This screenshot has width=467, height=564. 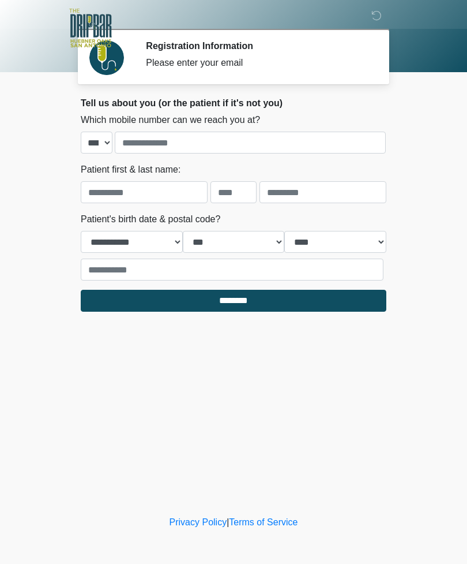 What do you see at coordinates (257, 63) in the screenshot?
I see `div: Please enter your email` at bounding box center [257, 63].